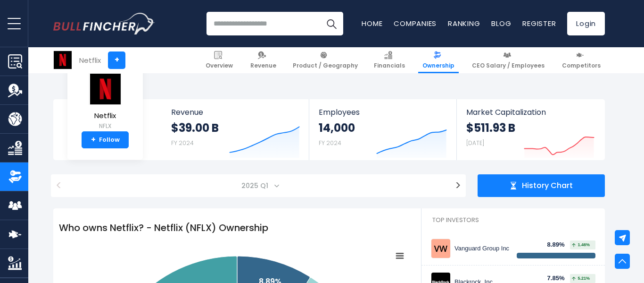 This screenshot has height=283, width=644. I want to click on span: Netflix, so click(105, 116).